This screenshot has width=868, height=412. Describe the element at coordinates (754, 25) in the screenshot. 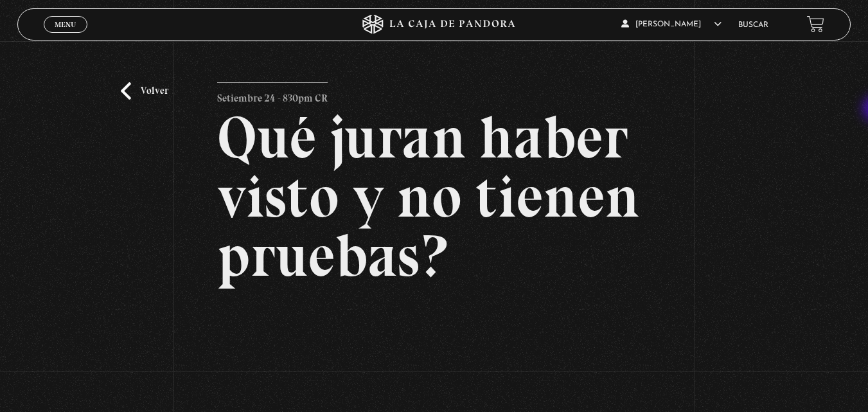

I see `a: Buscar` at that location.